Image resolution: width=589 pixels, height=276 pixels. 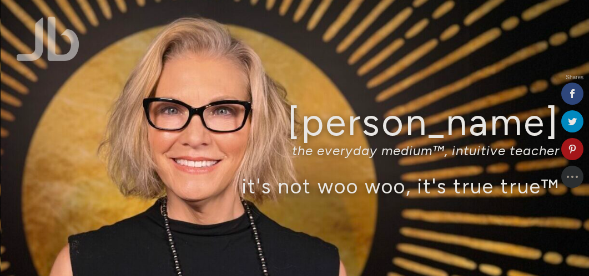 I want to click on img: Jamie Butler. The Everyday Medium, so click(x=48, y=39).